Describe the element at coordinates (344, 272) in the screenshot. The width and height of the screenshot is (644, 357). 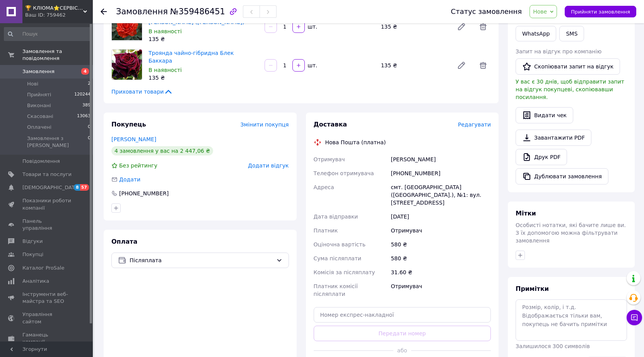
I see `span: Комісія за післяплату` at that location.